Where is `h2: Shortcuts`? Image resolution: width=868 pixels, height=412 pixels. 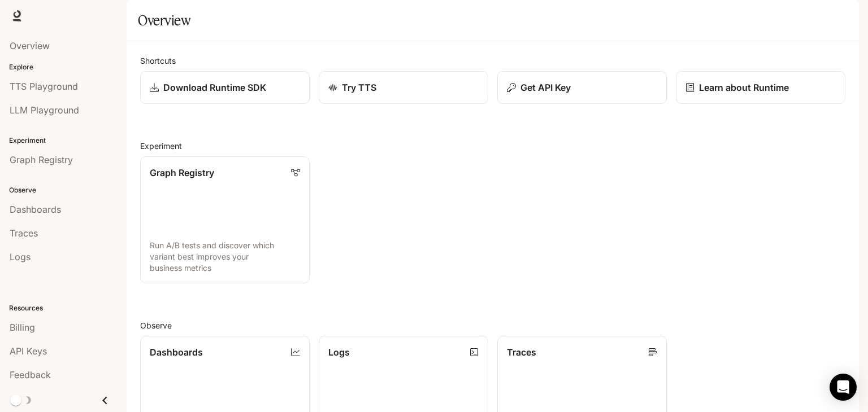 h2: Shortcuts is located at coordinates (493, 60).